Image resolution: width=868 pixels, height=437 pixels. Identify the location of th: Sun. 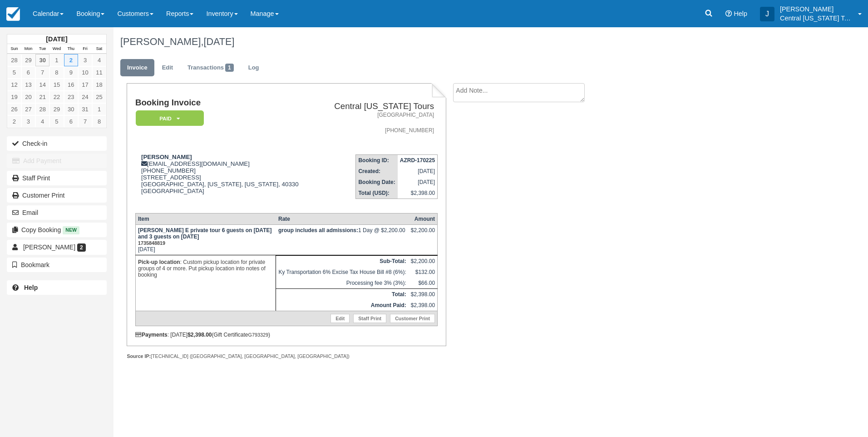
(14, 49).